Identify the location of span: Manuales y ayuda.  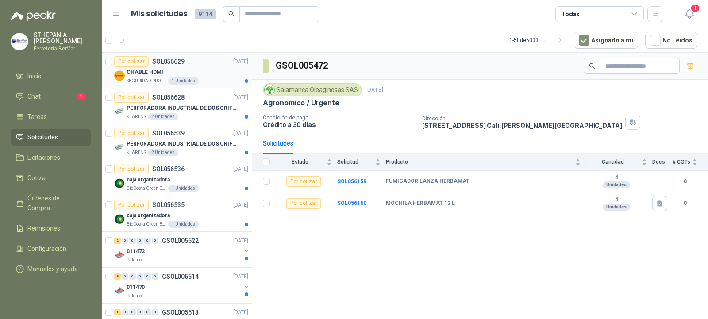
(53, 269).